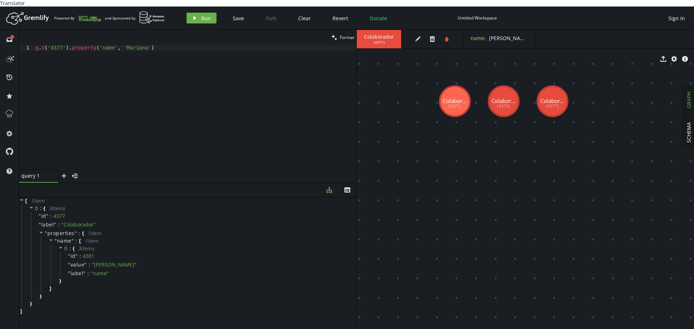 The image size is (694, 329). I want to click on span: Run, so click(206, 18).